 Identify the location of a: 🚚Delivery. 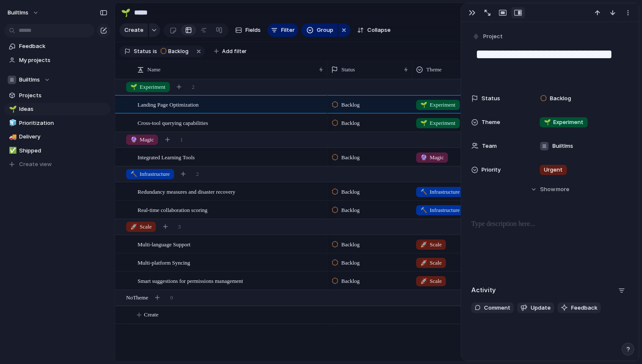
(57, 136).